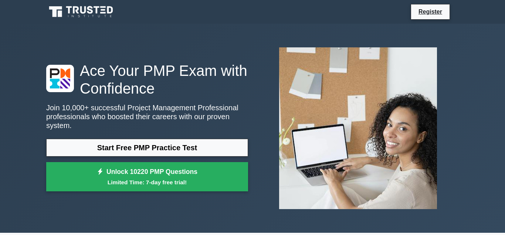 Image resolution: width=505 pixels, height=235 pixels. I want to click on p: Join 10,000+ successful Project Management Professional professionals who boosted their careers w..., so click(147, 116).